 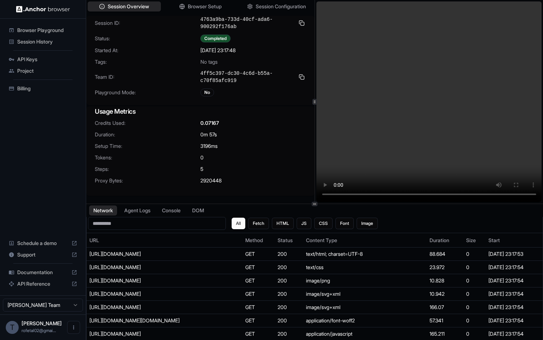 What do you see at coordinates (445, 267) in the screenshot?
I see `td: 23.972` at bounding box center [445, 267].